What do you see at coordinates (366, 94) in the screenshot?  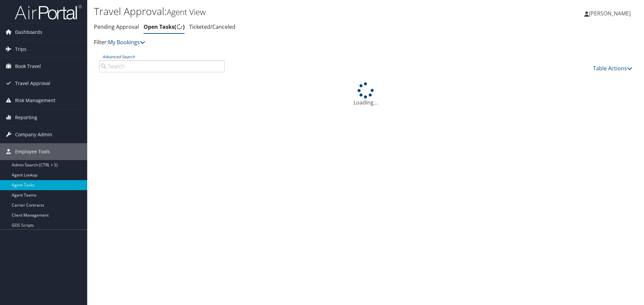 I see `div: Loading...` at bounding box center [366, 94].